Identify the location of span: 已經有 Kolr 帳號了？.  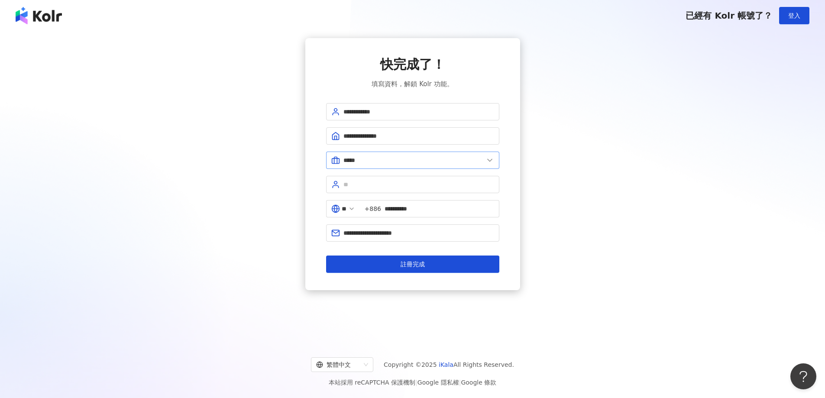
(729, 16).